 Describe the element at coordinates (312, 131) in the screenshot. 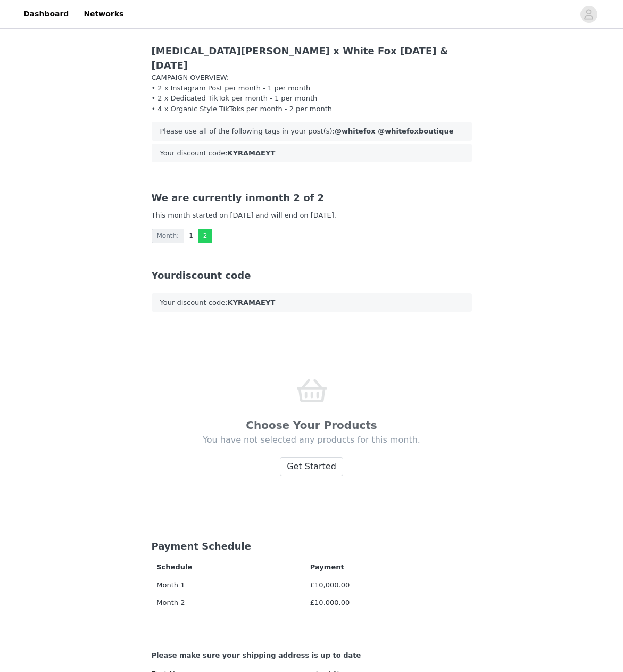

I see `div: Please use all of the following tags in your post(s):` at that location.